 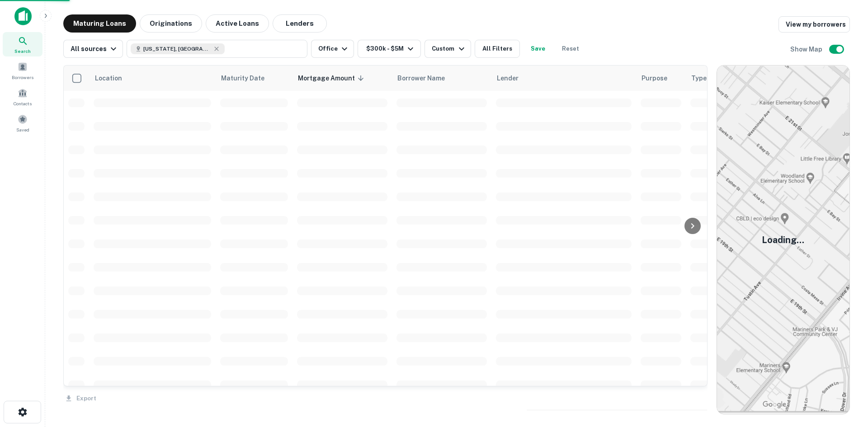 I want to click on th: Purpose, so click(x=661, y=78).